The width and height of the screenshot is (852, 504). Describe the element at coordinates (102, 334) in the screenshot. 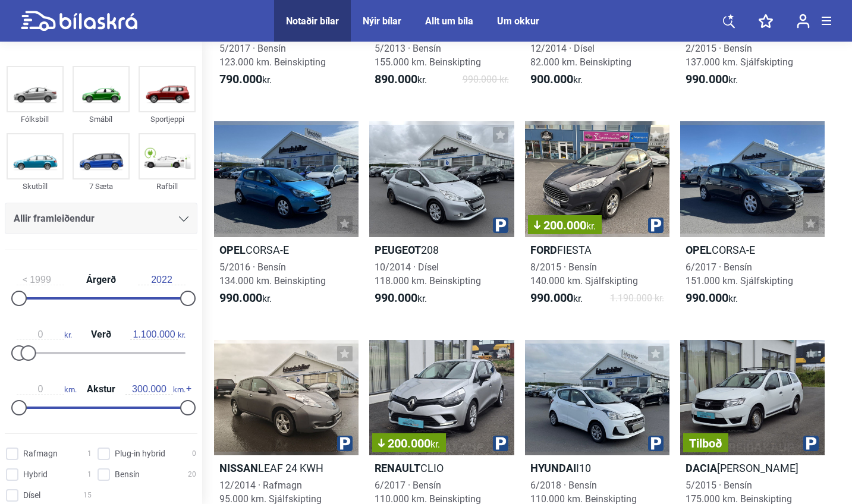

I see `span: Verð` at that location.